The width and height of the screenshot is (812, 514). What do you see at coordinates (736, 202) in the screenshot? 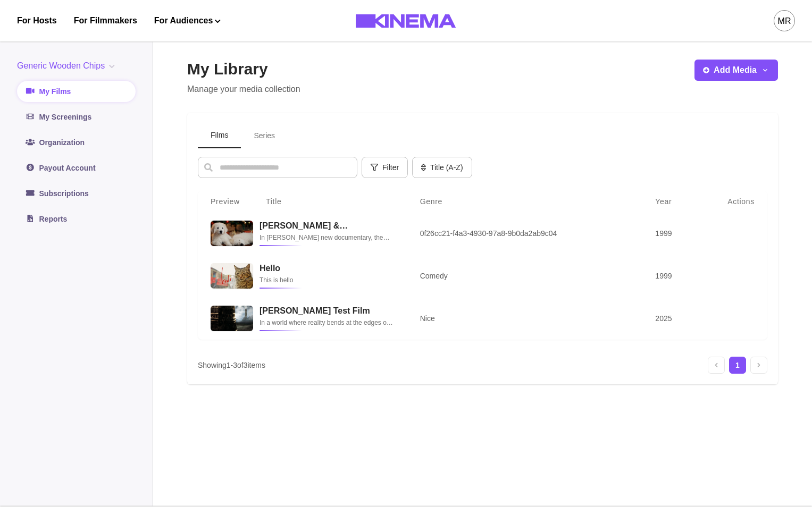
I see `th: Actions` at bounding box center [736, 202].